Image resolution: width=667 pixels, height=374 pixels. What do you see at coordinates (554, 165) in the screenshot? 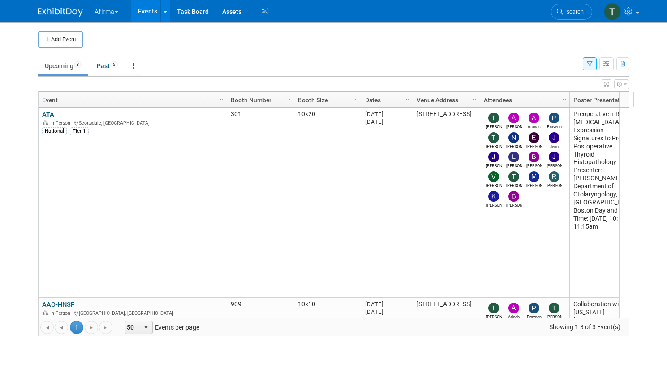
I see `div: Joshua Klopper` at bounding box center [554, 165].